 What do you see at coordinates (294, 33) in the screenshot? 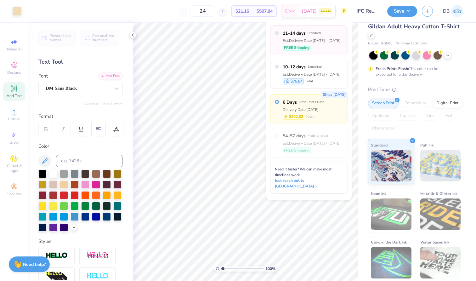
I see `span: 11–14 days` at bounding box center [294, 33].